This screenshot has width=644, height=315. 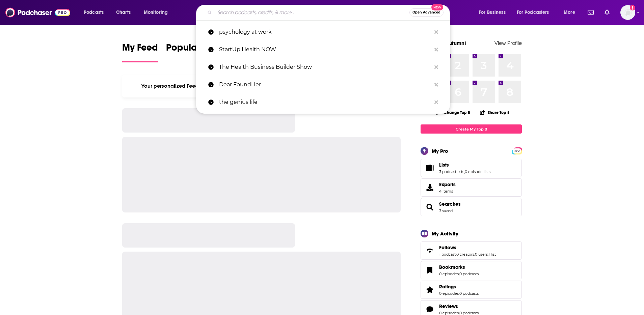 What do you see at coordinates (93, 13) in the screenshot?
I see `span: Podcasts` at bounding box center [93, 13].